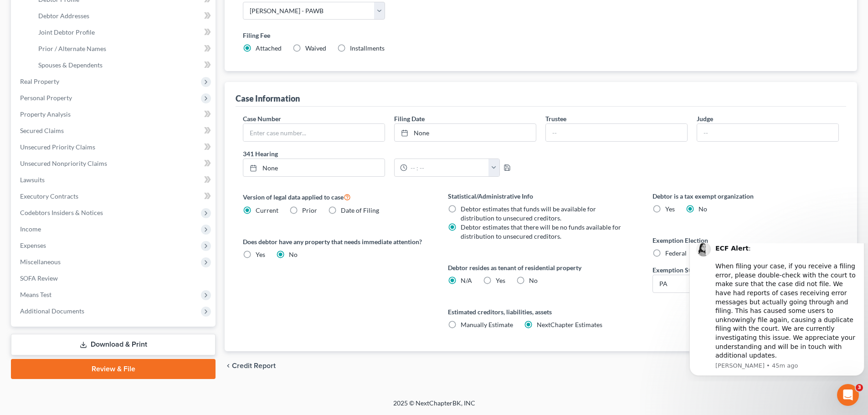  What do you see at coordinates (360, 210) in the screenshot?
I see `span: Date of Filing` at bounding box center [360, 210].